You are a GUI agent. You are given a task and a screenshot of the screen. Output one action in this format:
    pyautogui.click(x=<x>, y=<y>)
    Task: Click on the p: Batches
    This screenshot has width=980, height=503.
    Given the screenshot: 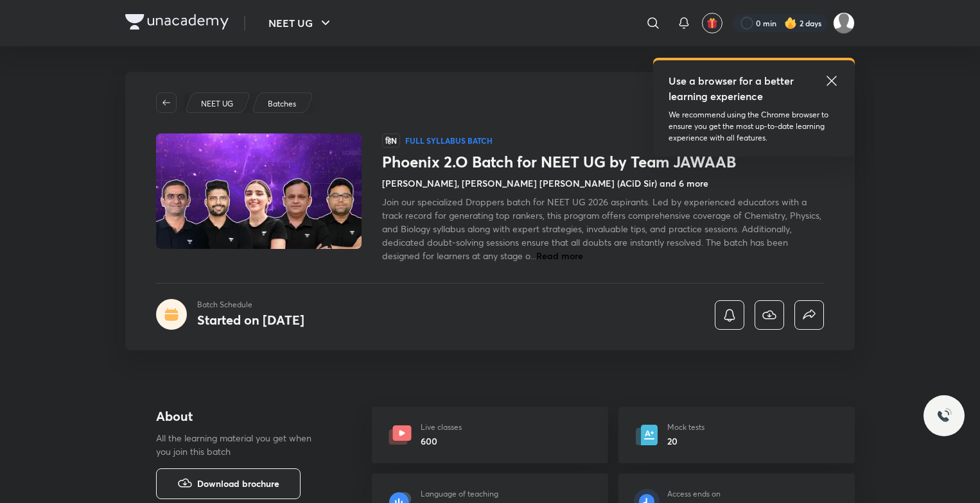 What is the action you would take?
    pyautogui.click(x=282, y=104)
    